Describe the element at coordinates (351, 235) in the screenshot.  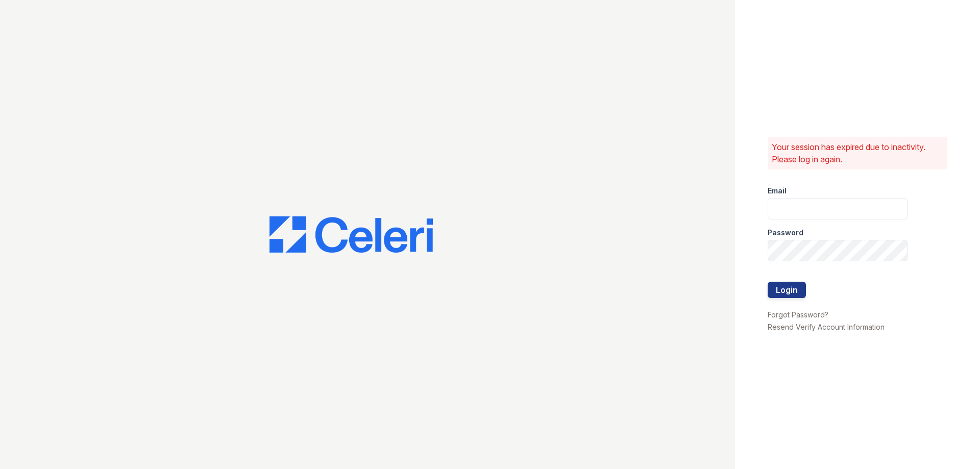
I see `img: CE_Logo_Blue-a8612792a0a2168367f1c8372b55b34899dd931a85d93a1a3d3e32e68fde9ad4.png` at that location.